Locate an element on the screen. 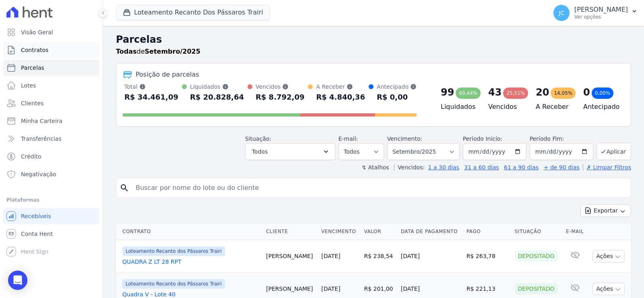 This screenshot has width=644, height=298. td: R$ 263,78 is located at coordinates (487, 256).